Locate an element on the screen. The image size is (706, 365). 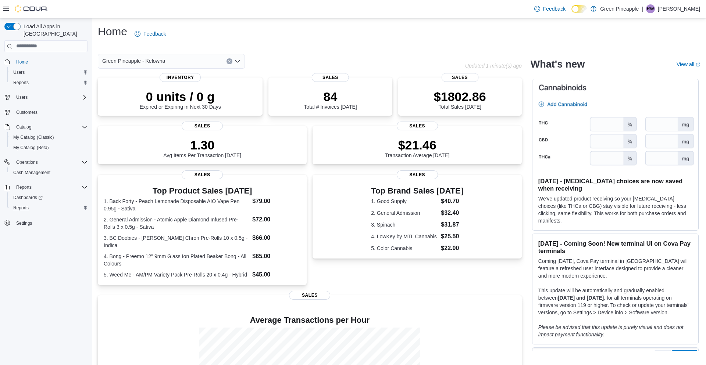
a: Cash Management is located at coordinates (32, 173).